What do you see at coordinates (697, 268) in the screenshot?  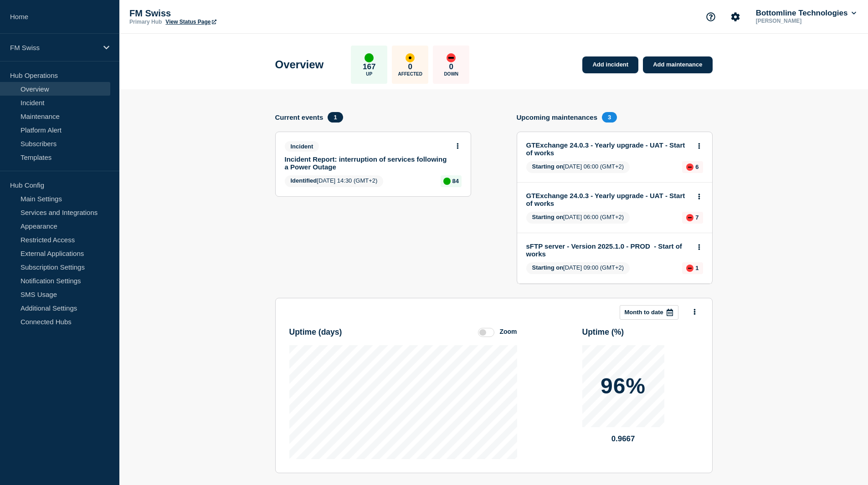 I see `p: 1` at bounding box center [697, 268].